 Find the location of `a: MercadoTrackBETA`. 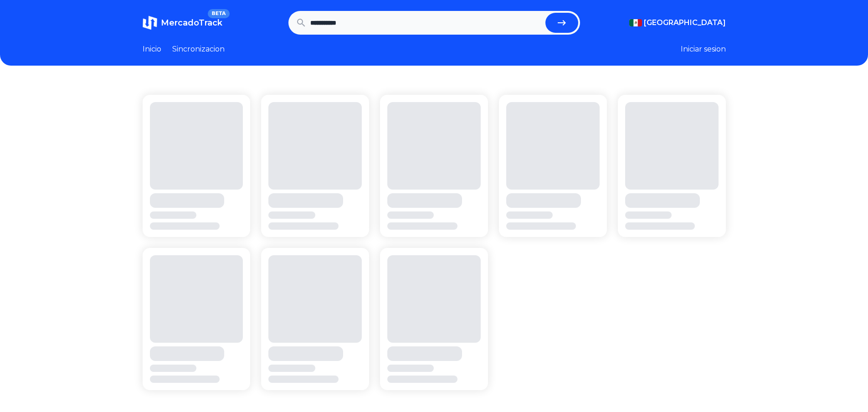

a: MercadoTrackBETA is located at coordinates (182, 23).